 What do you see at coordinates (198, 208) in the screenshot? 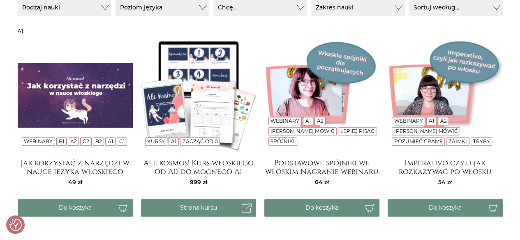
I see `a: Strona kursu` at bounding box center [198, 208].